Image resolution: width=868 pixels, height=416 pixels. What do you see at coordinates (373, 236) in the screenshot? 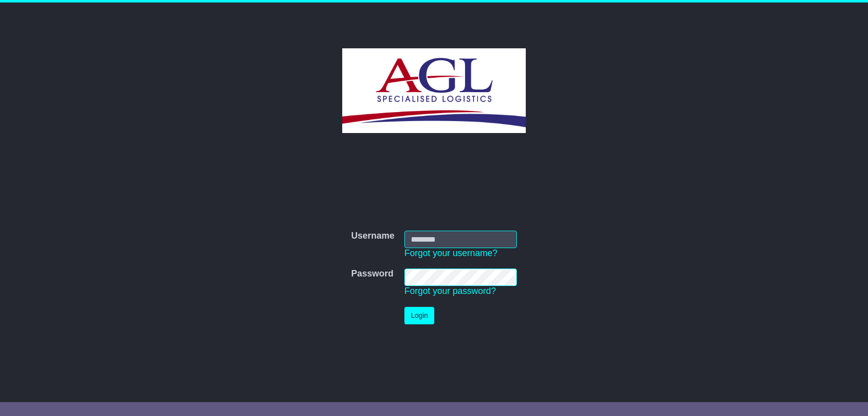
I see `label: Username` at bounding box center [373, 236].